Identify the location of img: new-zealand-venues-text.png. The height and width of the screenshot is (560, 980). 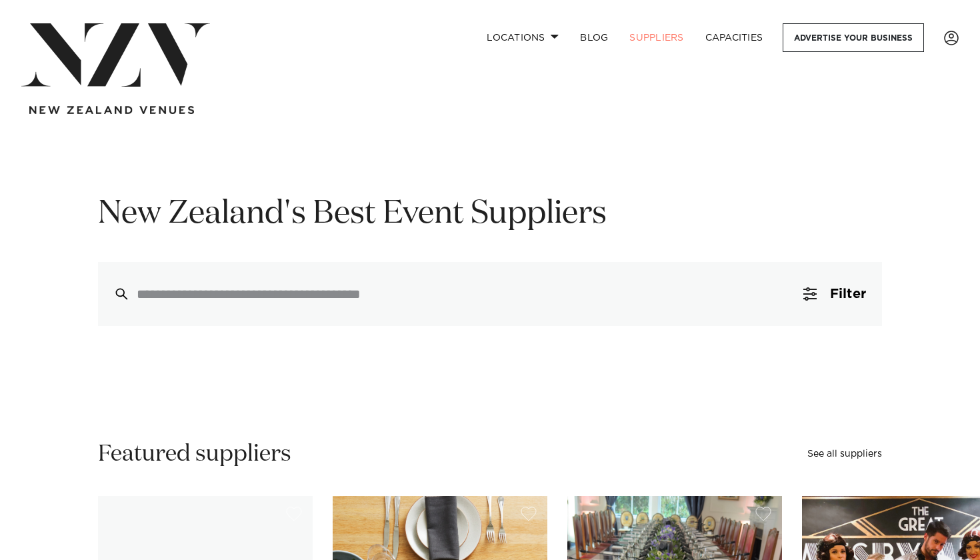
(111, 110).